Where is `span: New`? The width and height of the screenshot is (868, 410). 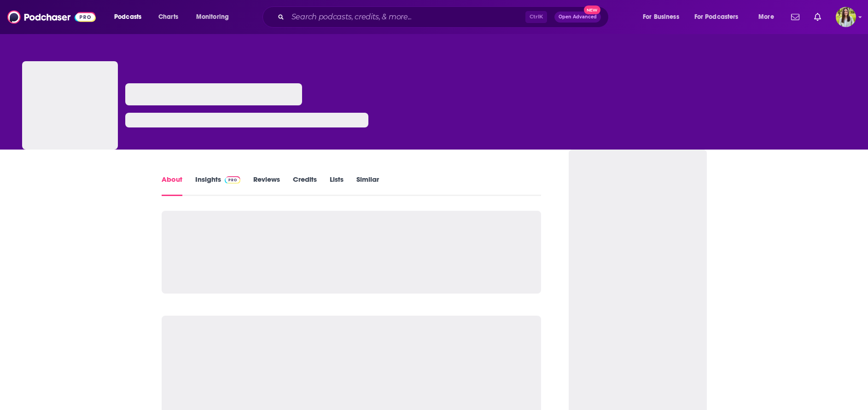
span: New is located at coordinates (592, 10).